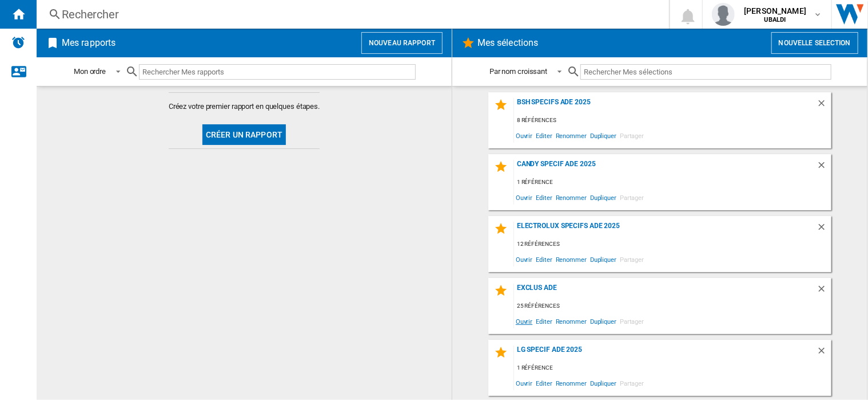 The width and height of the screenshot is (868, 400). I want to click on div: 25 références, so click(673, 306).